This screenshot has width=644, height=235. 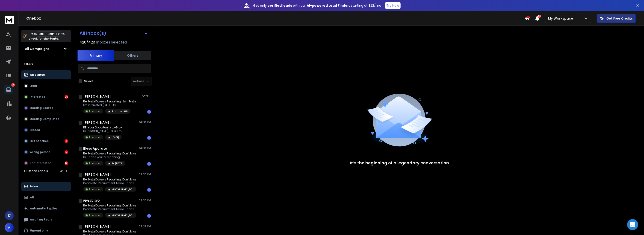 I want to click on p: Not Interested, so click(x=40, y=163).